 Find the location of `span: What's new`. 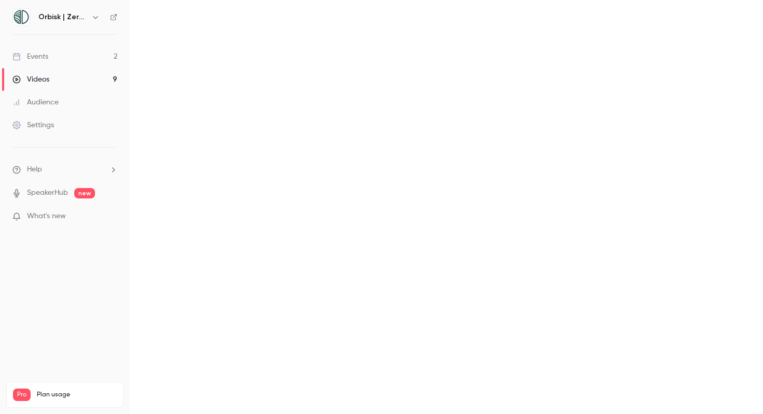

span: What's new is located at coordinates (46, 216).